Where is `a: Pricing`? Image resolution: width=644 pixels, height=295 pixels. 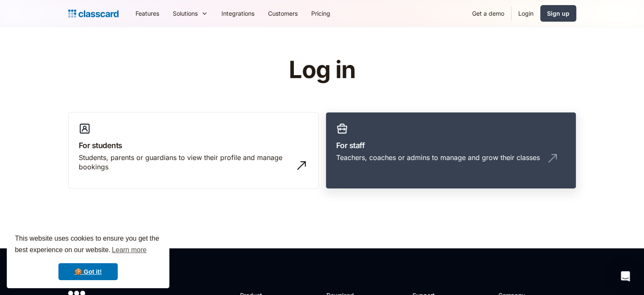 a: Pricing is located at coordinates (321, 13).